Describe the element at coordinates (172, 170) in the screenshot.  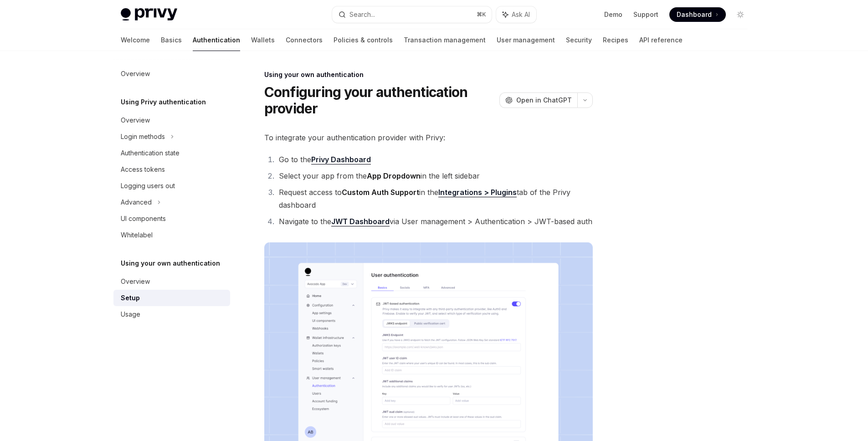
I see `a: Access tokens` at that location.